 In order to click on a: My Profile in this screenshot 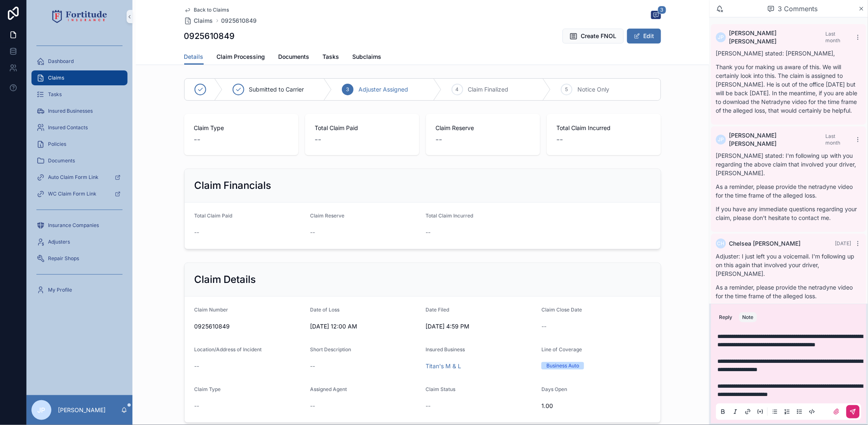, I will do `click(80, 290)`.